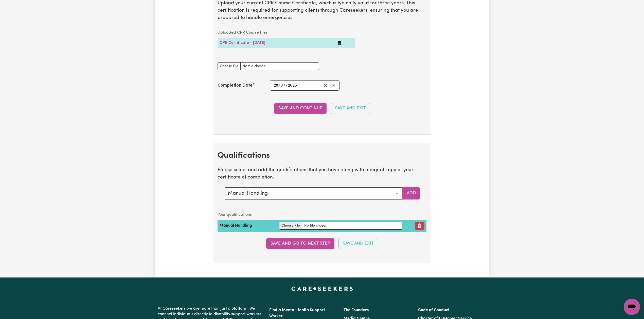 The height and width of the screenshot is (319, 644). Describe the element at coordinates (411, 194) in the screenshot. I see `button: Add selected qualification` at that location.